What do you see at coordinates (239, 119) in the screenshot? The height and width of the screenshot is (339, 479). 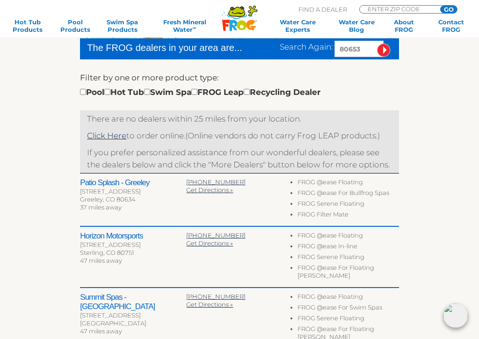 I see `p: There are no dealers within 25 miles from your location.` at bounding box center [239, 119].